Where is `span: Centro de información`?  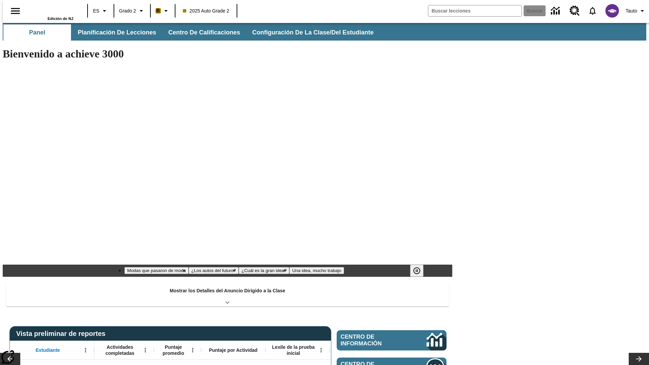 span: Centro de información is located at coordinates (372, 340).